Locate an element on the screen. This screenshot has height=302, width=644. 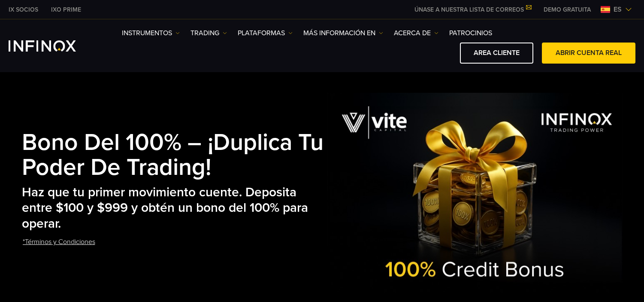
a: INFINOX MENU is located at coordinates (567, 9).